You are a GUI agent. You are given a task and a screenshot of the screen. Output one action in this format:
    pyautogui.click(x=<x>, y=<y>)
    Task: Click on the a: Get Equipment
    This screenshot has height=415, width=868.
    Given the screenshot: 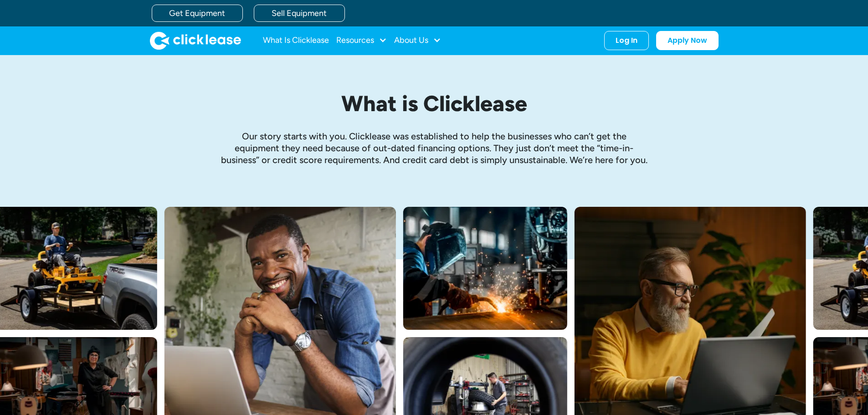 What is the action you would take?
    pyautogui.click(x=197, y=13)
    